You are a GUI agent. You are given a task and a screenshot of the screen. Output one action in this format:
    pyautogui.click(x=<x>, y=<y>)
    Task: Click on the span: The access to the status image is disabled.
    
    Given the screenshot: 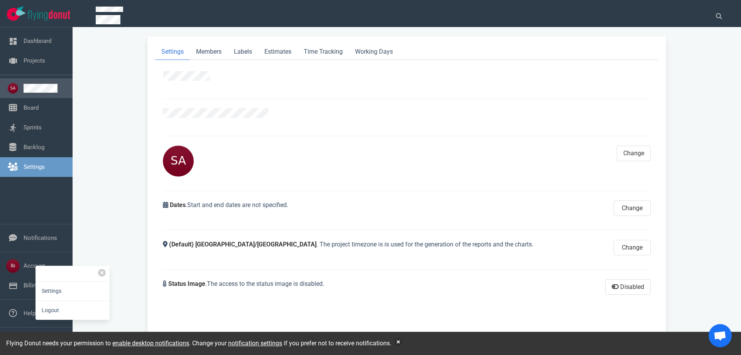 What is the action you would take?
    pyautogui.click(x=266, y=283)
    